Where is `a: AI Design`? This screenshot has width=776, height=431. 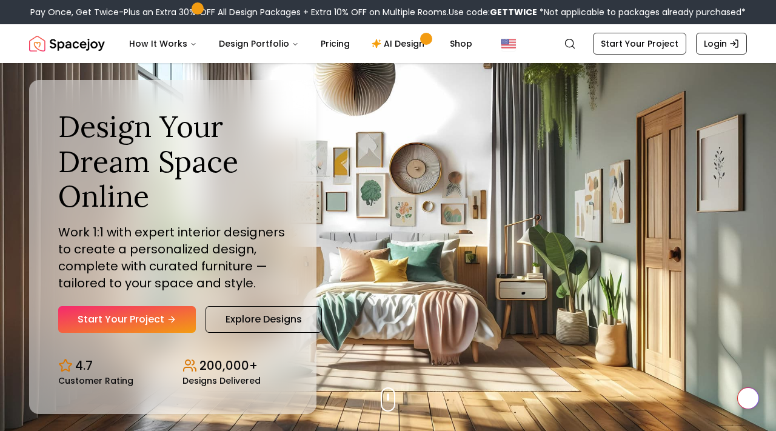 a: AI Design is located at coordinates (399, 44).